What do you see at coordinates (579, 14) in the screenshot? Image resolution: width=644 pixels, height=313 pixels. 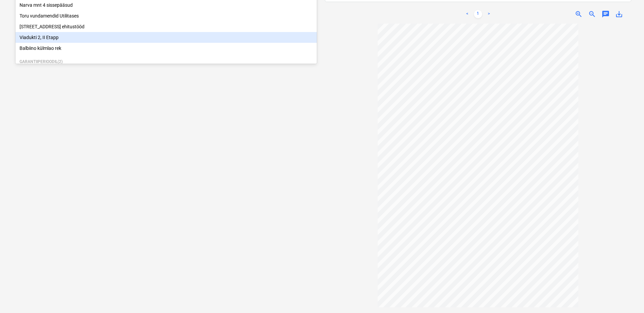 I see `span: zoom_in` at bounding box center [579, 14].